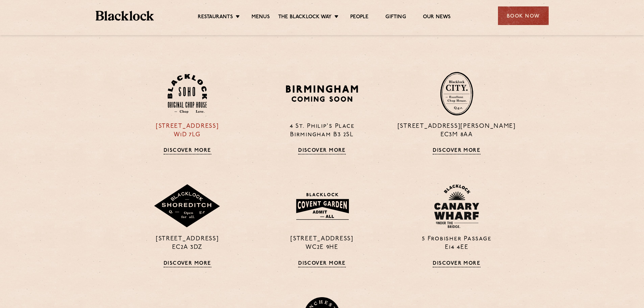  What do you see at coordinates (187, 206) in the screenshot?
I see `img: Shoreditch-stamp-v2-default.svg` at bounding box center [187, 206].